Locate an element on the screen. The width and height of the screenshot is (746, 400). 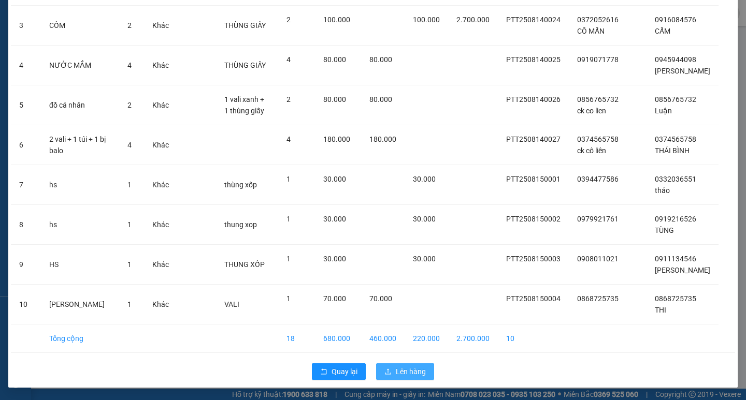
span: 0919071778 is located at coordinates (598, 60).